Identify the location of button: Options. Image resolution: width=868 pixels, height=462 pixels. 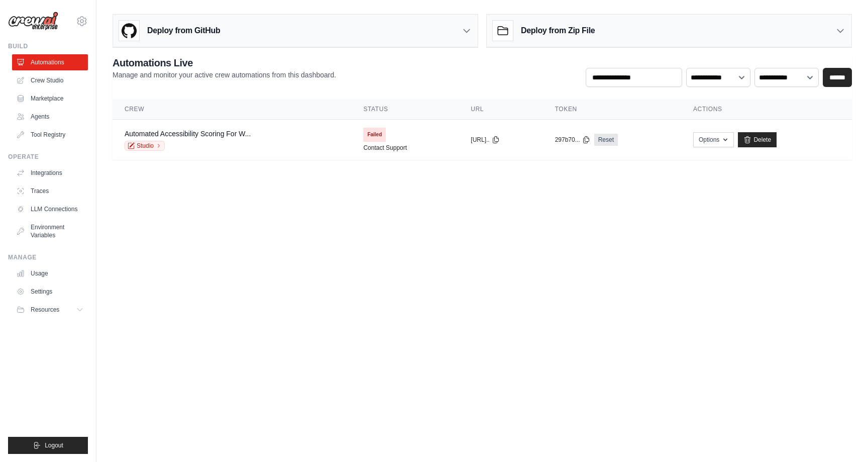
(714, 140).